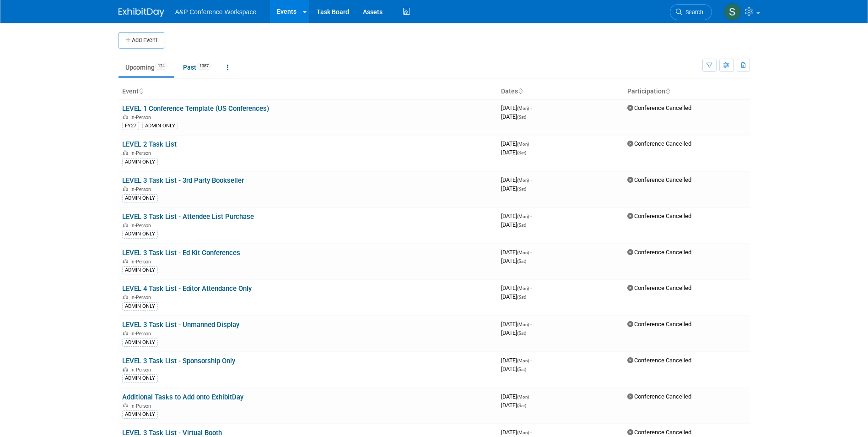 This screenshot has width=868, height=437. Describe the element at coordinates (216, 11) in the screenshot. I see `span: A&P Conference Workspace` at that location.